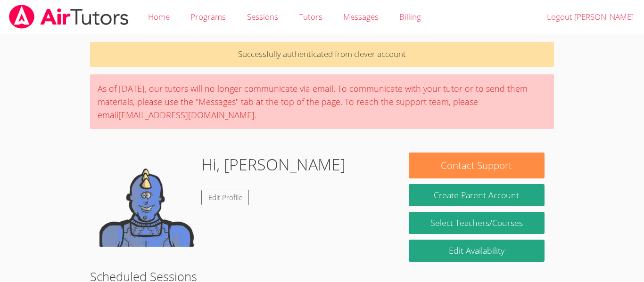  What do you see at coordinates (477, 222) in the screenshot?
I see `a: Select Teachers/Courses` at bounding box center [477, 222].